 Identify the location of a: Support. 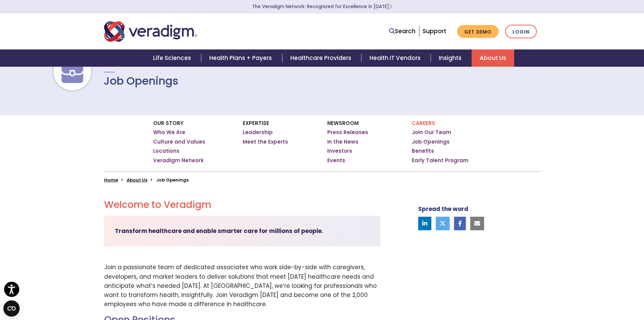
(434, 31).